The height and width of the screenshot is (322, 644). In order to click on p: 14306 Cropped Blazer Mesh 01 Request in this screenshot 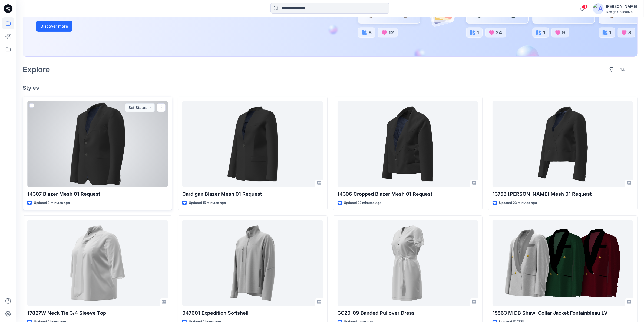, I will do `click(408, 194)`.